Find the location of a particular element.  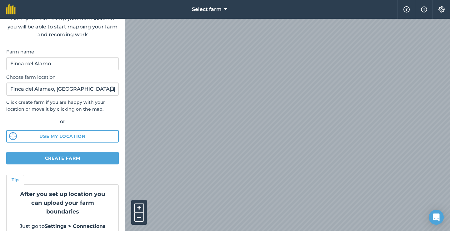

label: Choose farm location is located at coordinates (63, 77).